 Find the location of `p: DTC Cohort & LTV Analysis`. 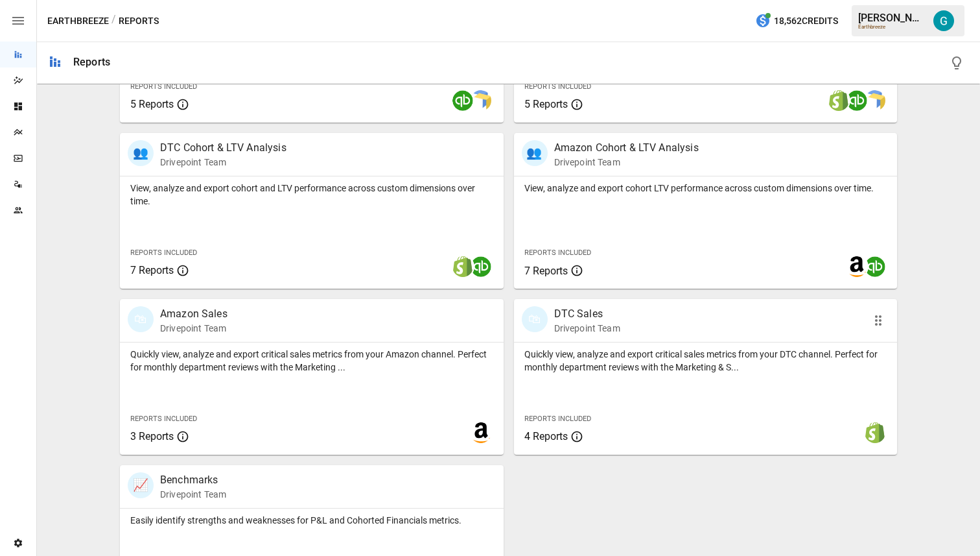

p: DTC Cohort & LTV Analysis is located at coordinates (223, 147).